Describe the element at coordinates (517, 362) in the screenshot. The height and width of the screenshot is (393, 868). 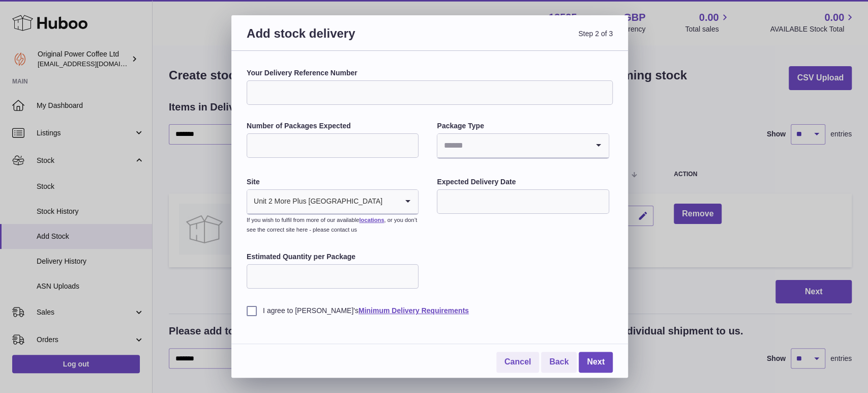
I see `a: Cancel` at that location.